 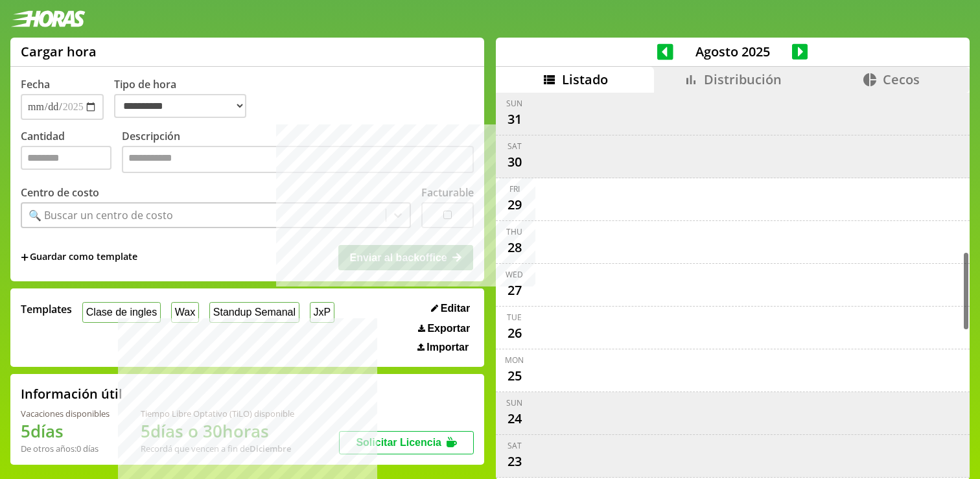 What do you see at coordinates (217, 414) in the screenshot?
I see `div: Tiempo Libre Optativo (TiLO) disponible` at bounding box center [217, 414].